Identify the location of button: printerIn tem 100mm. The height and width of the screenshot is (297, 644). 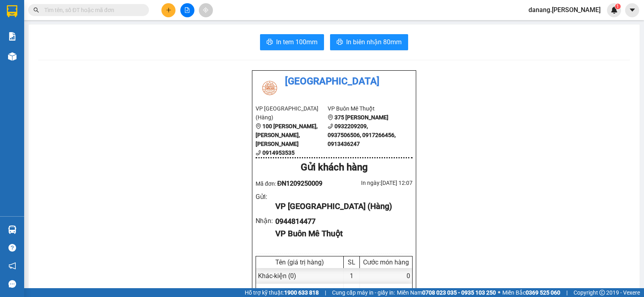
(292, 42).